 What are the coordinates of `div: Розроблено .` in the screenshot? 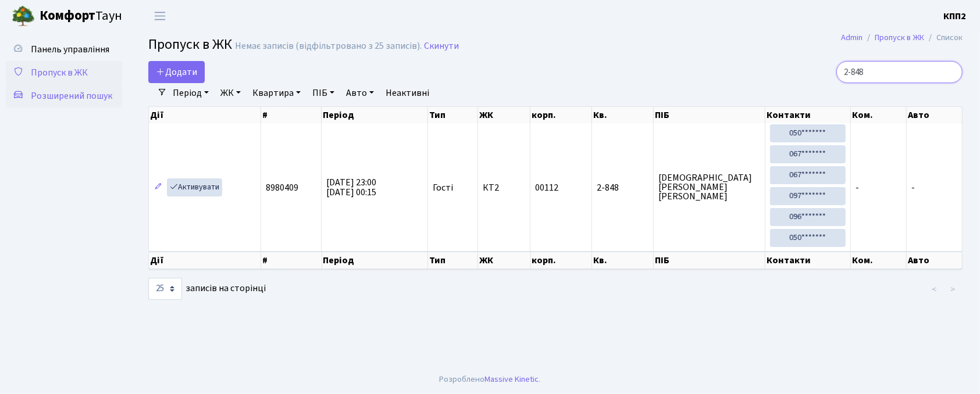 It's located at (490, 380).